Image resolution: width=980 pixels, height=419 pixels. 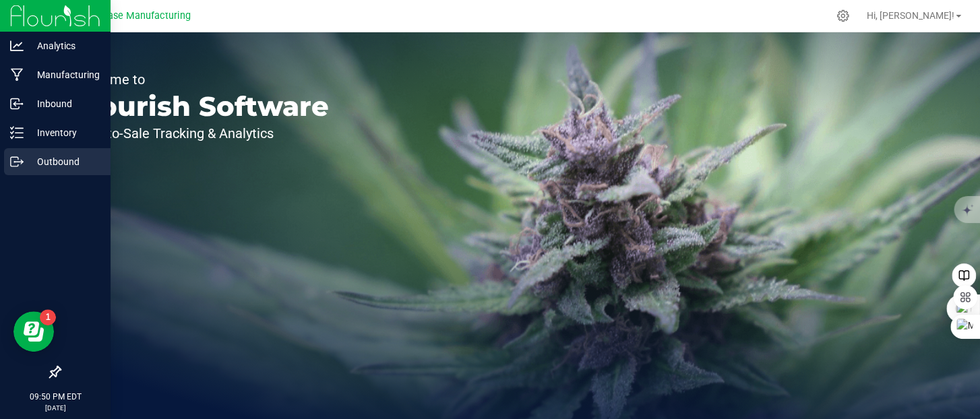 What do you see at coordinates (17, 104) in the screenshot?
I see `inline-svg: Inbound` at bounding box center [17, 104].